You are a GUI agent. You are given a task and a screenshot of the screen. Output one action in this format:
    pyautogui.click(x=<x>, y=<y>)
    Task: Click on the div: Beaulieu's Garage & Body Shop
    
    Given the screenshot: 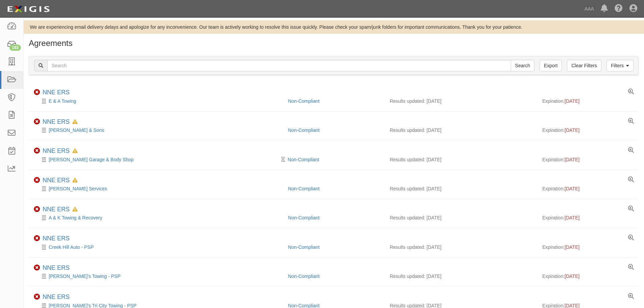 What is the action you would take?
    pyautogui.click(x=158, y=160)
    